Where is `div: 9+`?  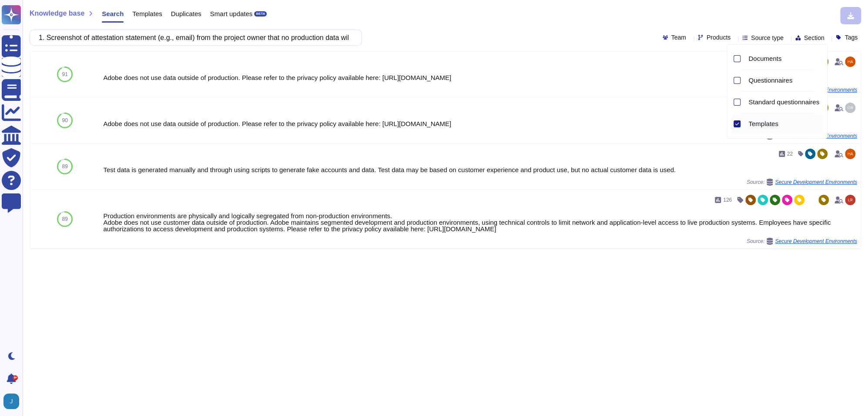 div: 9+ is located at coordinates (15, 378).